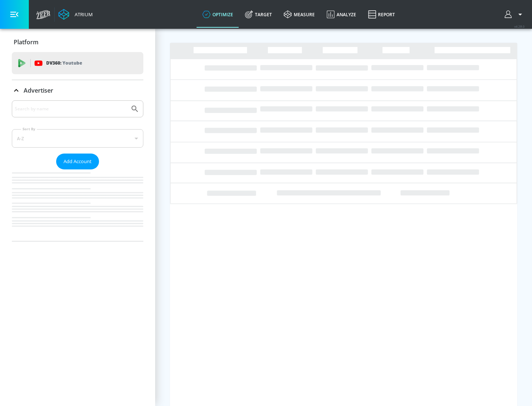 This screenshot has width=532, height=406. Describe the element at coordinates (78, 161) in the screenshot. I see `span: Add Account` at that location.